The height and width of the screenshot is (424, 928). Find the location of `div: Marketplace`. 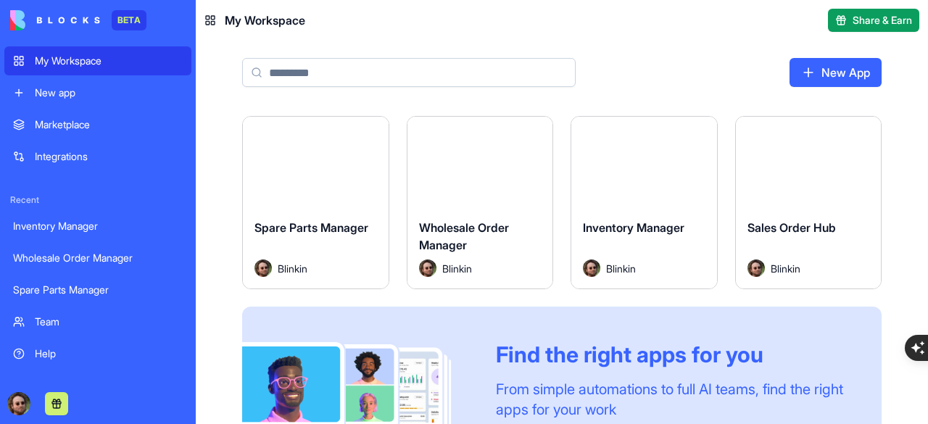

div: Marketplace is located at coordinates (109, 125).